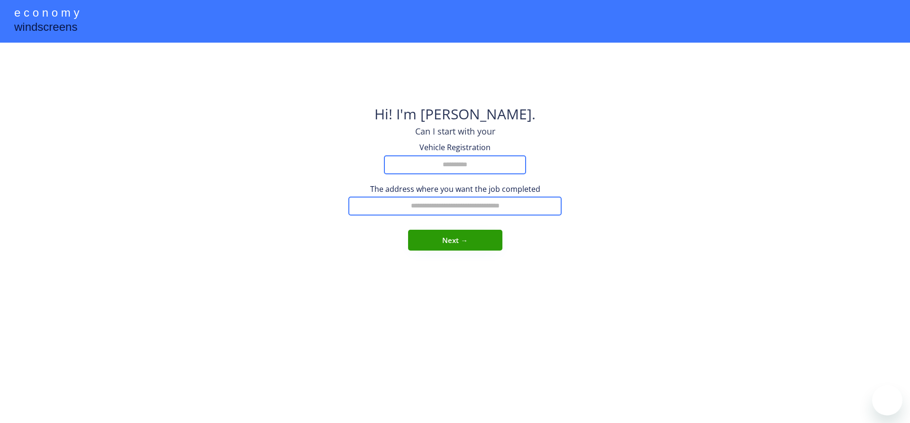  What do you see at coordinates (455, 147) in the screenshot?
I see `div: Vehicle Registration` at bounding box center [455, 147].